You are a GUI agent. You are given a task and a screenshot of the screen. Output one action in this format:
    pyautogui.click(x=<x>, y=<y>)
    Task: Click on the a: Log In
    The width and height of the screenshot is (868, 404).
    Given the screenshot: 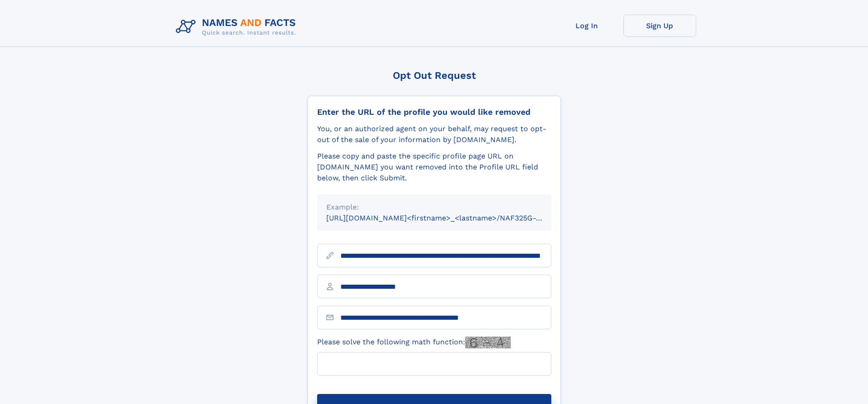 What is the action you would take?
    pyautogui.click(x=587, y=25)
    